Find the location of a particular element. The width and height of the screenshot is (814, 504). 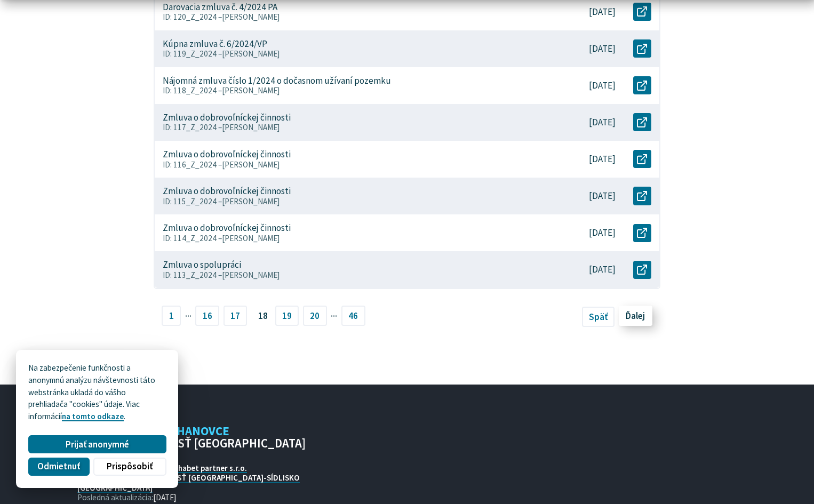

p: ID: 120_Z_2024 – is located at coordinates (351, 17).